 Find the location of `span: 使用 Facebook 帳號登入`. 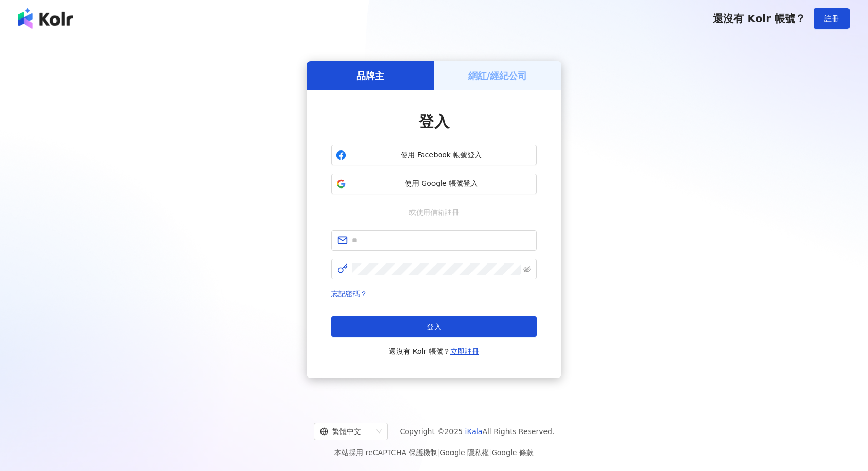

span: 使用 Facebook 帳號登入 is located at coordinates (441, 155).